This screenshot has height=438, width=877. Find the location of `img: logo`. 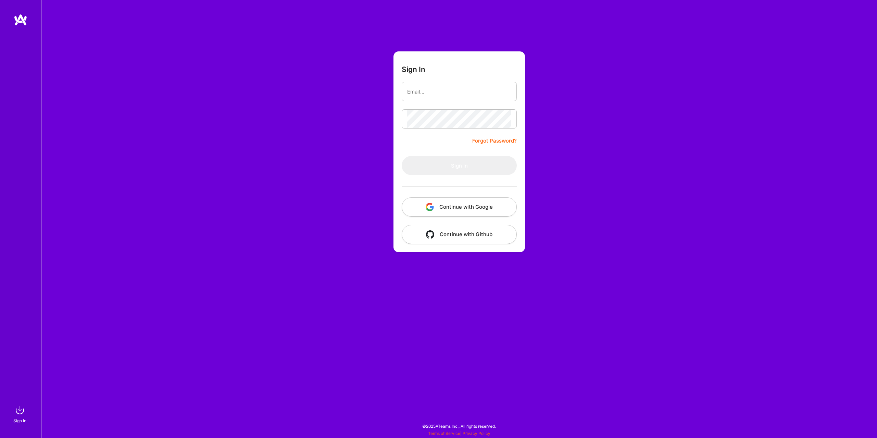

img: logo is located at coordinates (21, 20).